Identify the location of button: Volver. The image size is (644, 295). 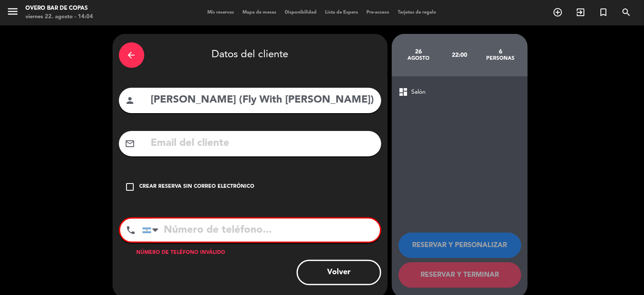
(339, 273).